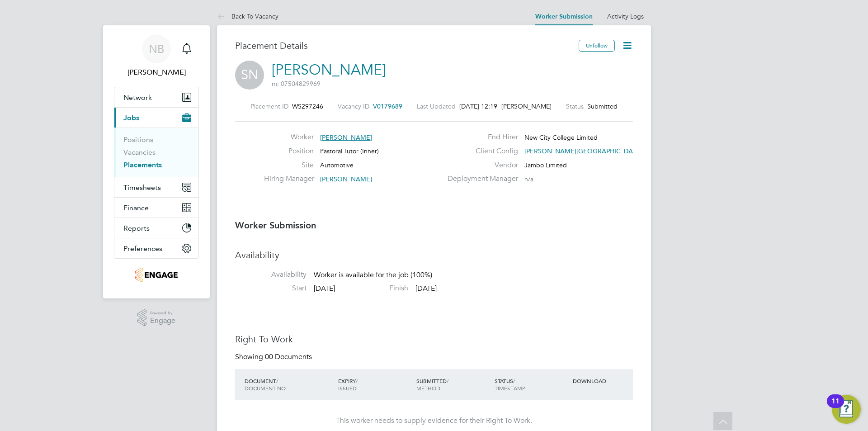 The height and width of the screenshot is (431, 868). What do you see at coordinates (836, 407) in the screenshot?
I see `div: 11` at bounding box center [836, 407].